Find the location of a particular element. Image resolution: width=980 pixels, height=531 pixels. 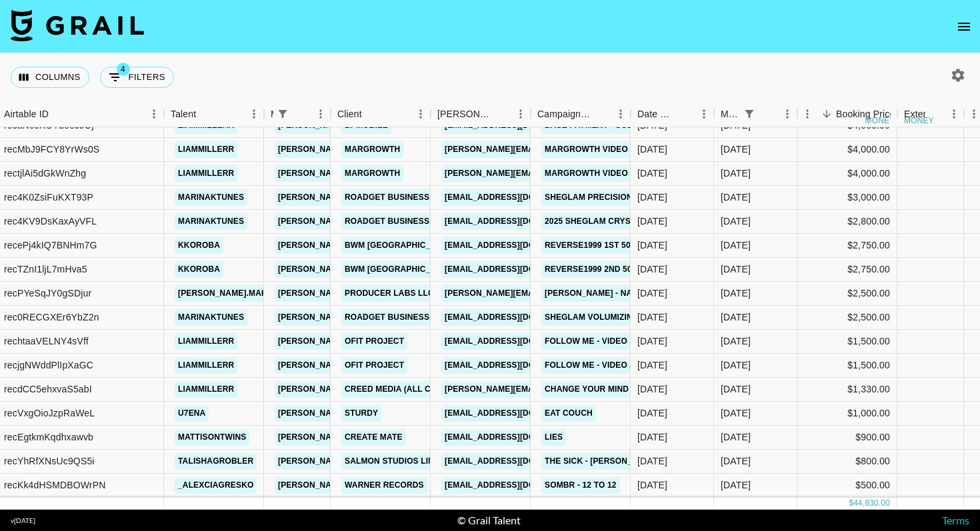

div: 12/08/2025 is located at coordinates (652, 269).